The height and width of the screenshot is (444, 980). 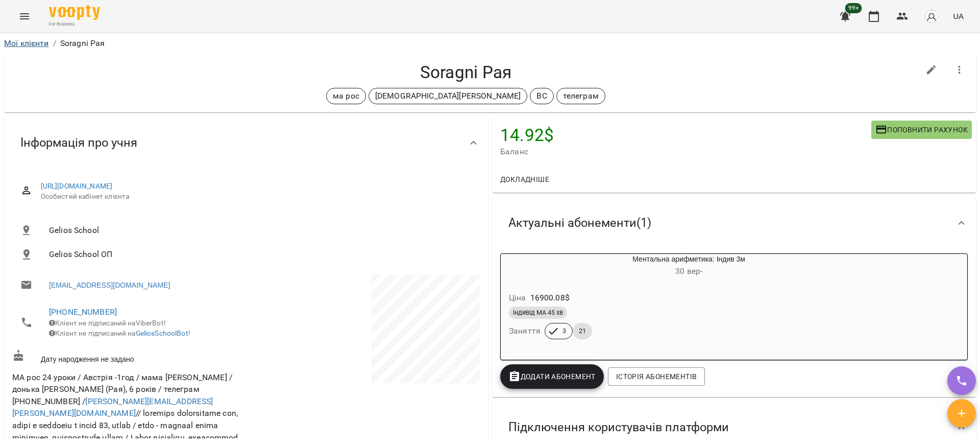 I want to click on button: Докладніше, so click(x=524, y=179).